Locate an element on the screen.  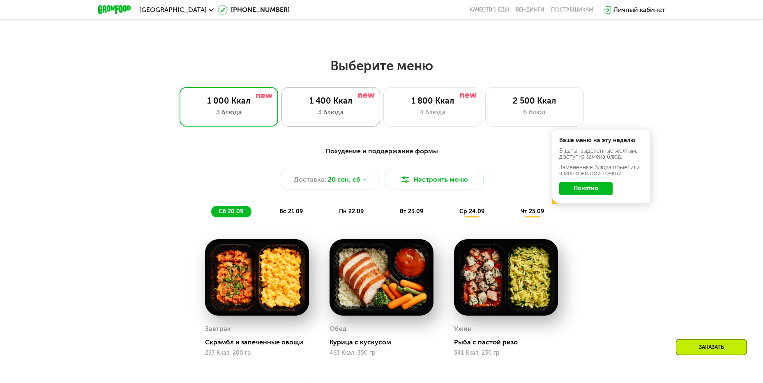
div: Завтрак is located at coordinates (218, 329).